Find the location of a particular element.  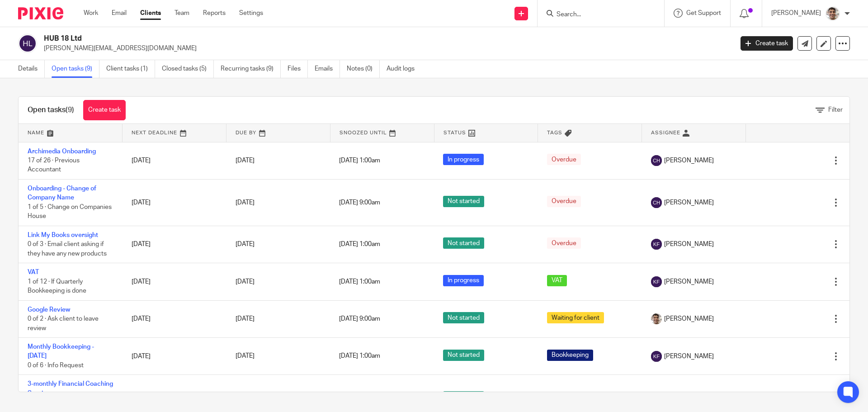

span: Filter is located at coordinates (835, 110).